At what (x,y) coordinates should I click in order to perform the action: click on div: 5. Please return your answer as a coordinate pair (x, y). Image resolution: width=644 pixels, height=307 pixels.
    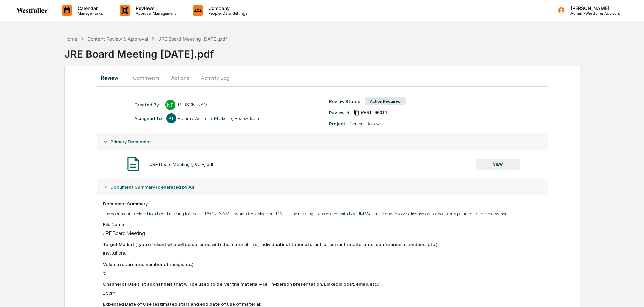
    Looking at the image, I should click on (322, 272).